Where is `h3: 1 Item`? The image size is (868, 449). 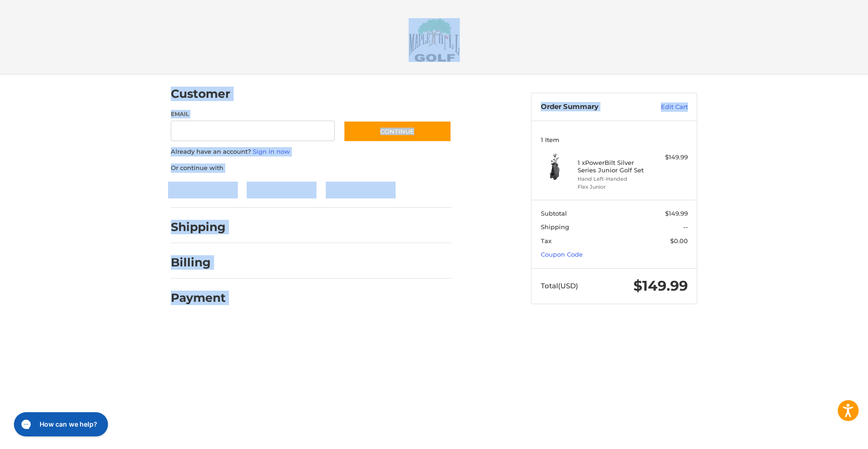
h3: 1 Item is located at coordinates (614, 140).